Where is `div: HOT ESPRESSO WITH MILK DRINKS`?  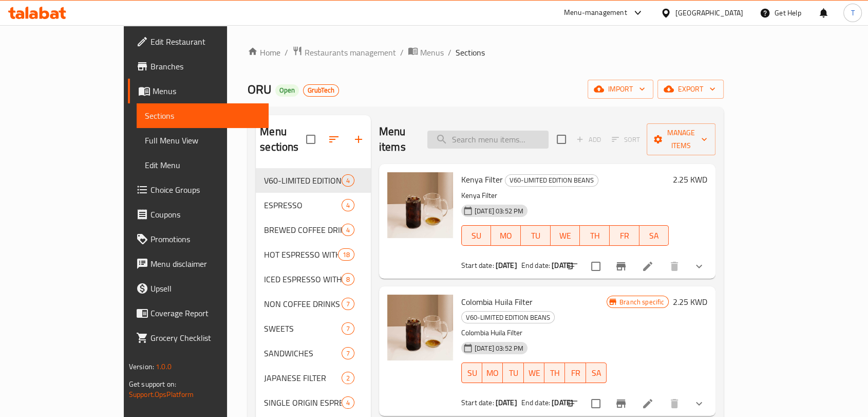 div: HOT ESPRESSO WITH MILK DRINKS is located at coordinates (300, 254).